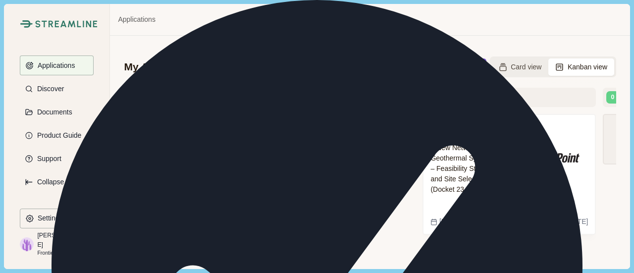 The width and height of the screenshot is (634, 273). I want to click on a: Streamline Climate LogoStreamline Climate Logo, so click(56, 24).